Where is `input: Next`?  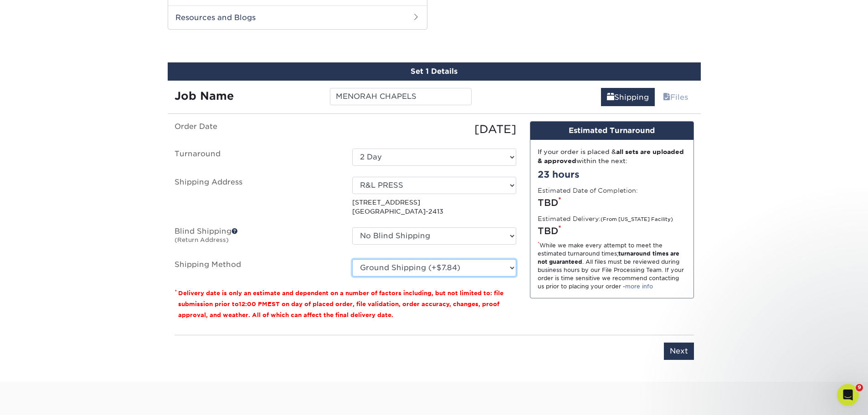
input: Next is located at coordinates (679, 351).